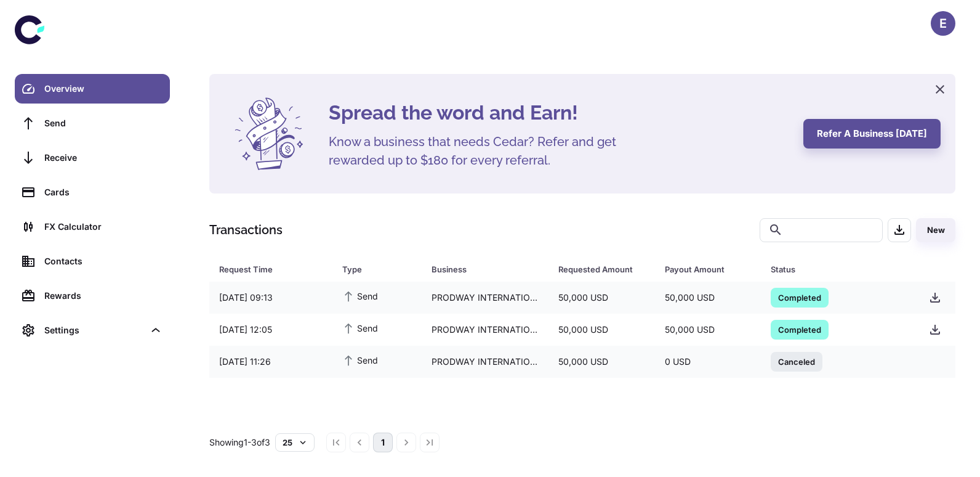  I want to click on a: FX Calculator, so click(92, 227).